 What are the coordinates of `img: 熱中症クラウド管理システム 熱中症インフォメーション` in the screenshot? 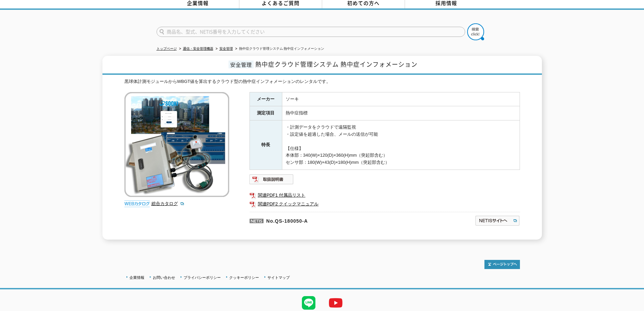 It's located at (177, 145).